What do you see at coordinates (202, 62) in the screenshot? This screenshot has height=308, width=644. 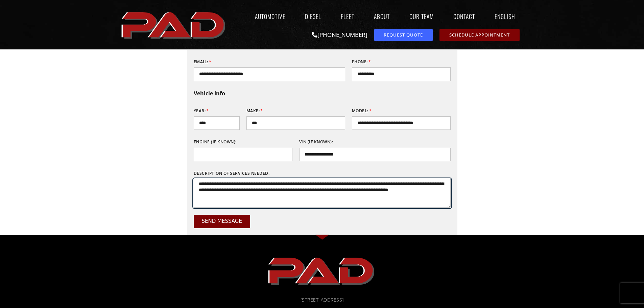 I see `label: Email:` at bounding box center [202, 62].